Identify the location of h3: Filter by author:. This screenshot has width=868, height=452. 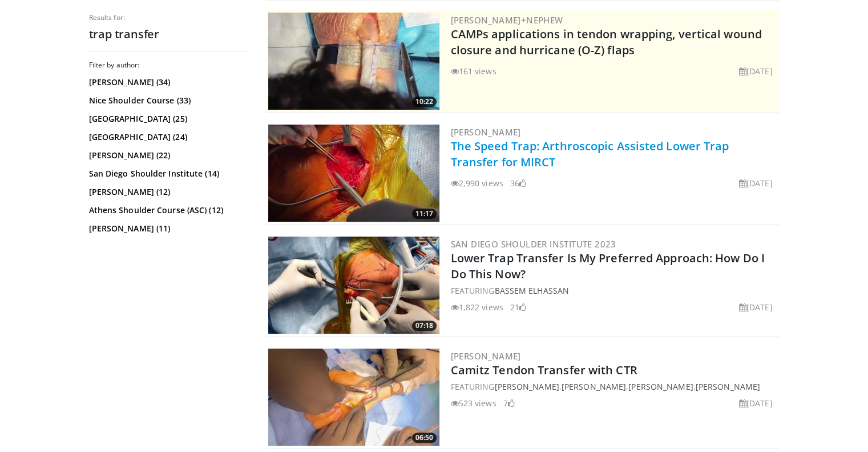
(169, 65).